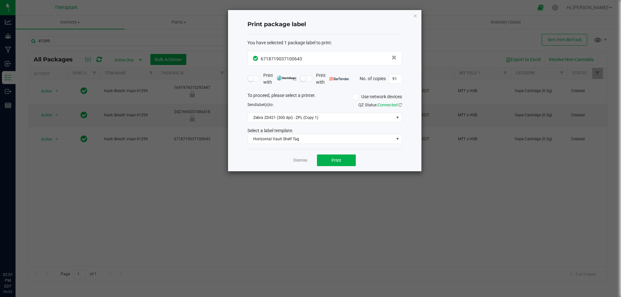 This screenshot has height=297, width=621. I want to click on button: Print, so click(336, 160).